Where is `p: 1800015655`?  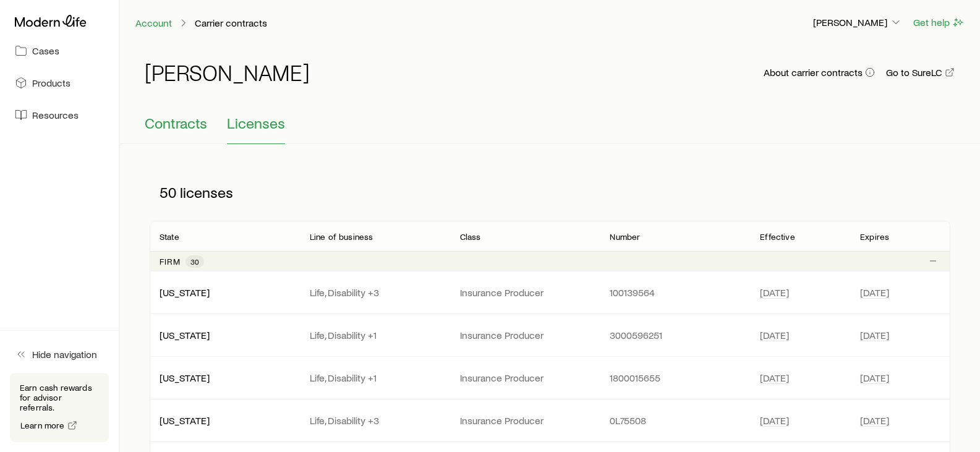 p: 1800015655 is located at coordinates (674, 378).